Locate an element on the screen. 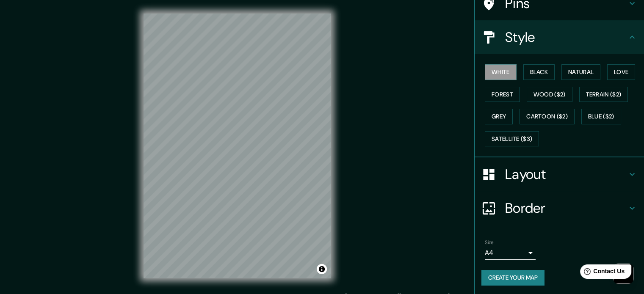  button: Grey is located at coordinates (499, 116).